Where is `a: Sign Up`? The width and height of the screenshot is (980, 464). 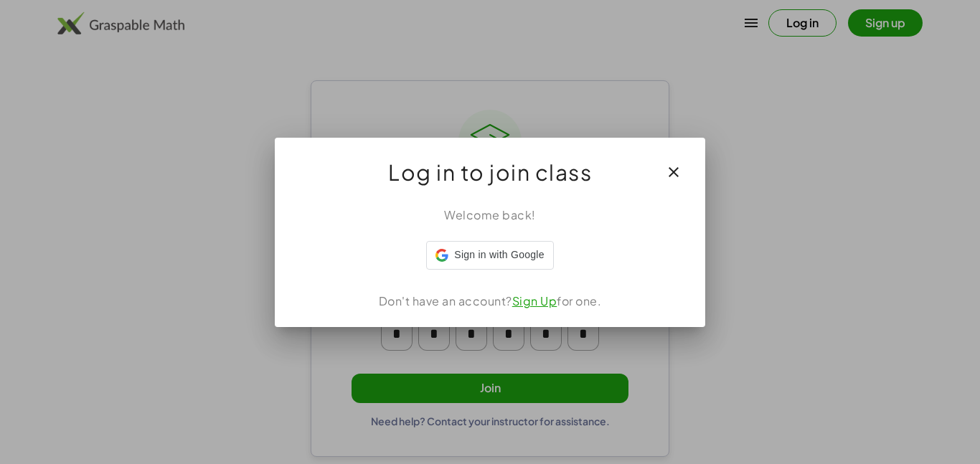
a: Sign Up is located at coordinates (534, 301).